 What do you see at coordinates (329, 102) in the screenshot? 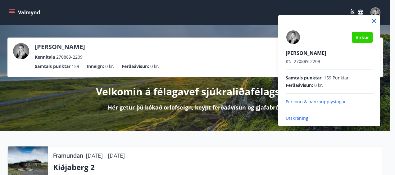
I see `p: Persónu & bankaupplýsingar` at bounding box center [329, 102].